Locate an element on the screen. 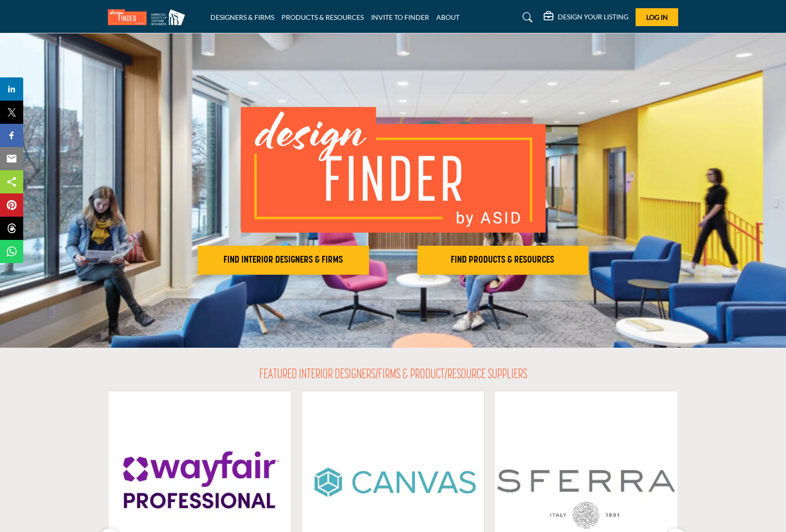 This screenshot has height=532, width=786. h2: FIND PRODUCTS & RESOURCES is located at coordinates (503, 260).